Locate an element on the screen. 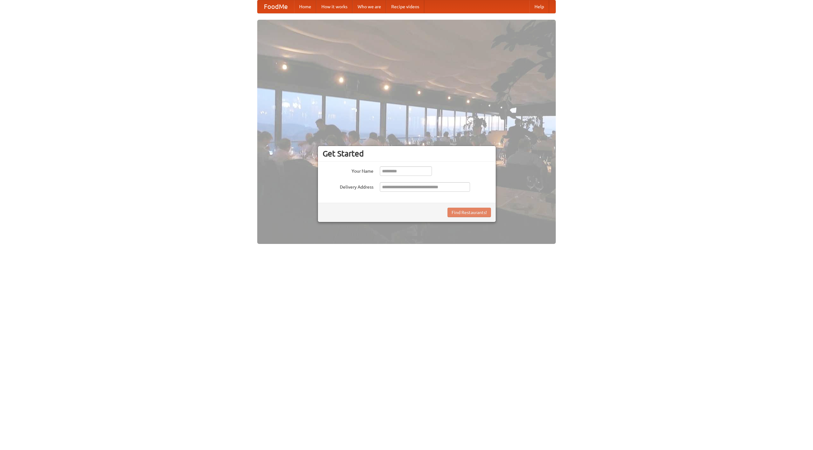 Image resolution: width=813 pixels, height=450 pixels. a: Who we are is located at coordinates (370, 7).